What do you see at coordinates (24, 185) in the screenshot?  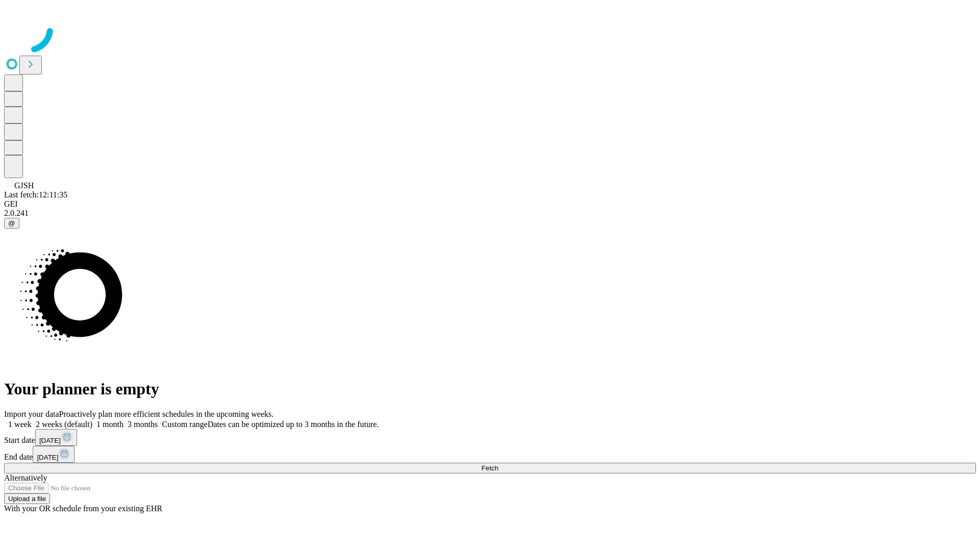 I see `span: GJSH` at bounding box center [24, 185].